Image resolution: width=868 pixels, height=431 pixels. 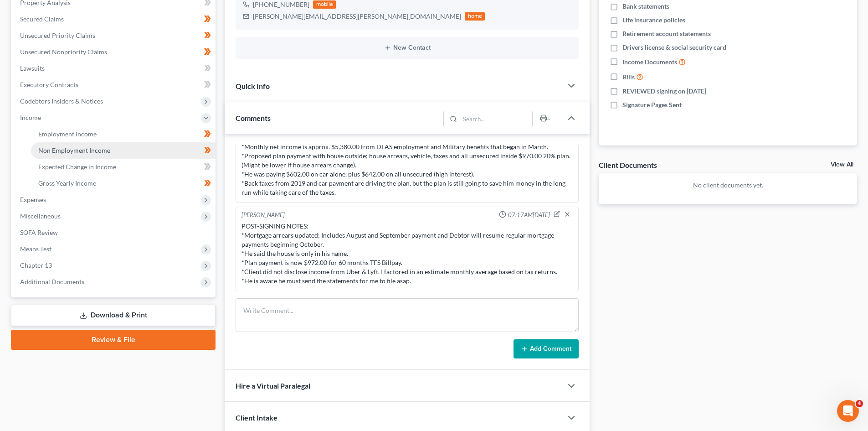 I want to click on span: Gross Yearly Income, so click(x=67, y=183).